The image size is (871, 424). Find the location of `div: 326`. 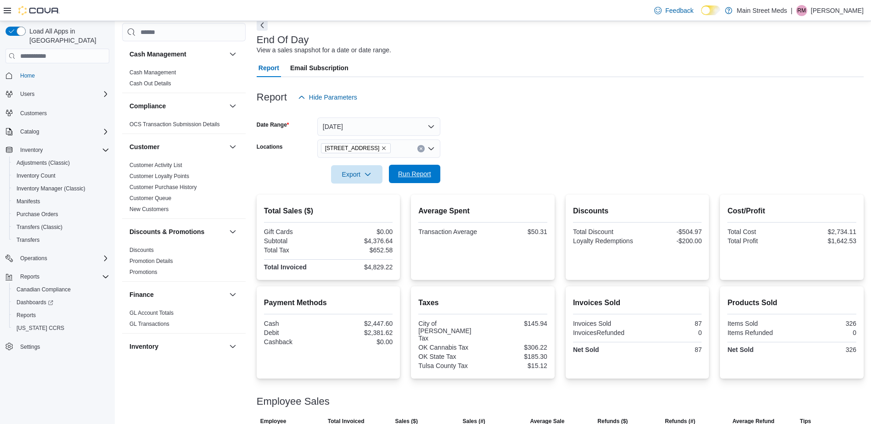

div: 326 is located at coordinates (825, 324).